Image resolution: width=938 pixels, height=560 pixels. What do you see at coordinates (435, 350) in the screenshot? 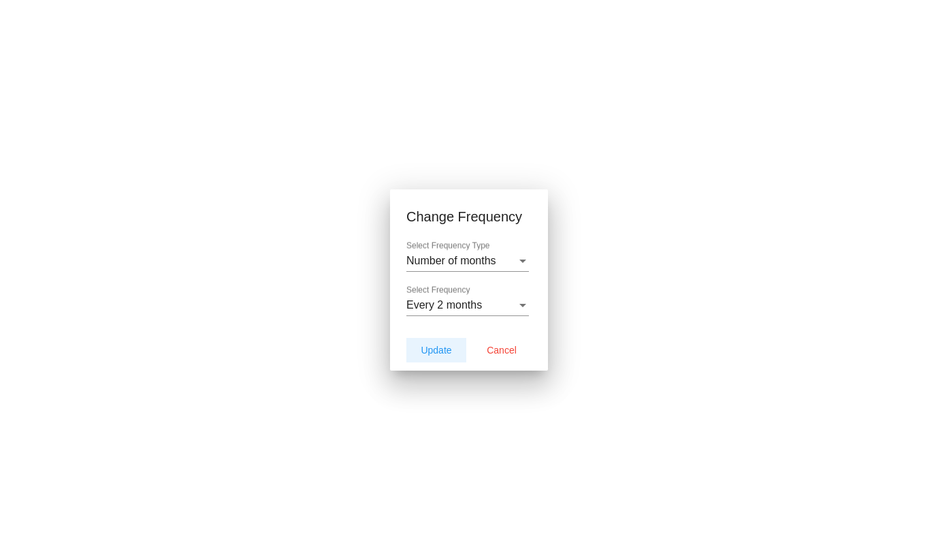
I see `span: Update` at bounding box center [435, 350].